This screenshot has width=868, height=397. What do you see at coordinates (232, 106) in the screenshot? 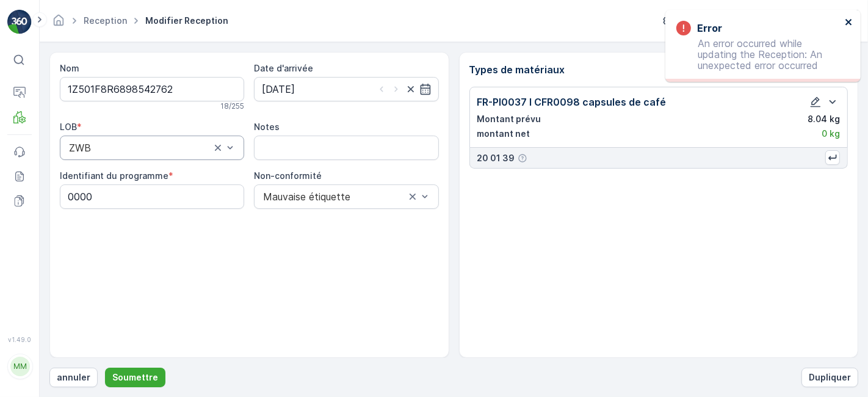
I see `p: 18 / 255` at bounding box center [232, 106].